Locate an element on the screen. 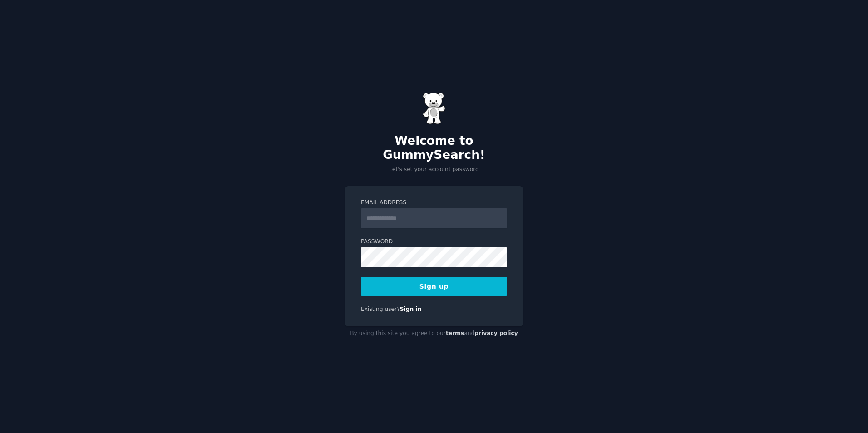 This screenshot has height=433, width=868. h2: Welcome to GummySearch! is located at coordinates (434, 148).